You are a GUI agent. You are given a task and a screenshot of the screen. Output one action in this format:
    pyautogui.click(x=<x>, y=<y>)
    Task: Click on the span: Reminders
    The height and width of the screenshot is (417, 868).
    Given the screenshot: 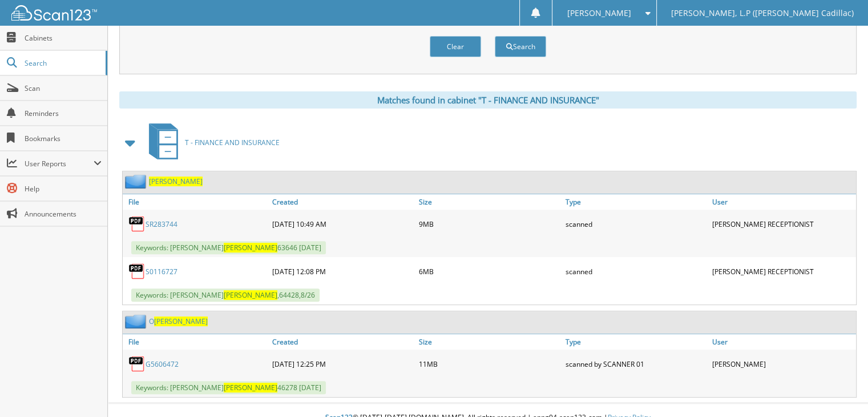 What is the action you would take?
    pyautogui.click(x=63, y=113)
    